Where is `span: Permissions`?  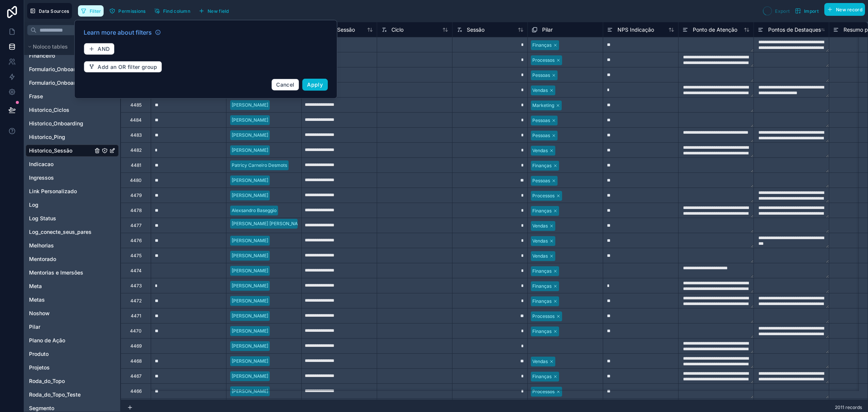
span: Permissions is located at coordinates (132, 11).